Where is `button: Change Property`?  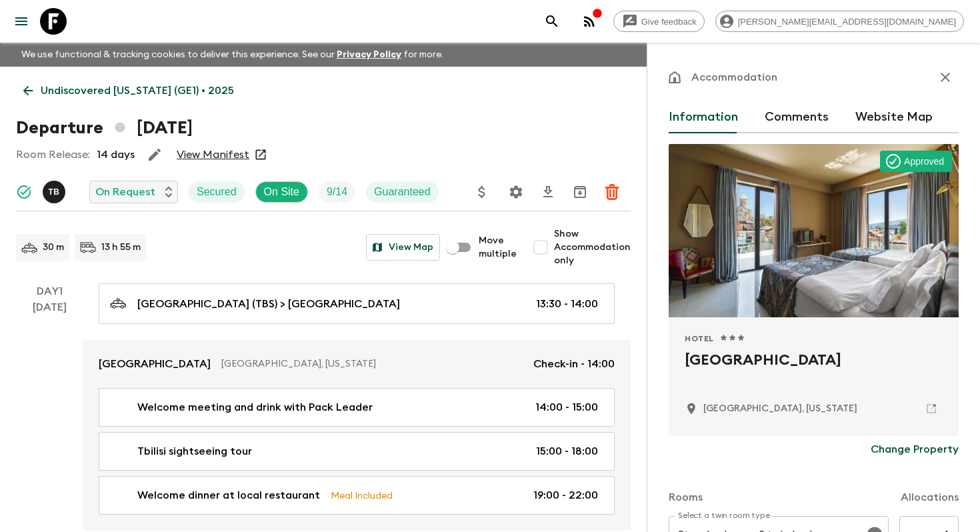 button: Change Property is located at coordinates (915, 450).